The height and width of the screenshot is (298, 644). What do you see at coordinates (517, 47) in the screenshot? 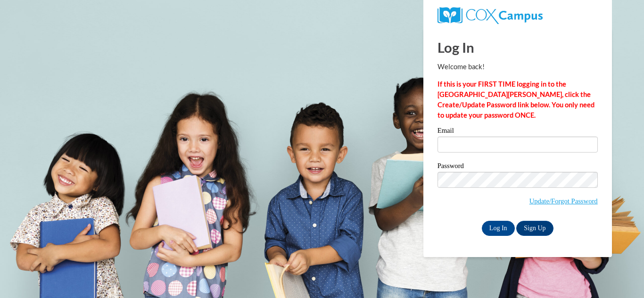
I see `h1: Log In` at bounding box center [517, 47].